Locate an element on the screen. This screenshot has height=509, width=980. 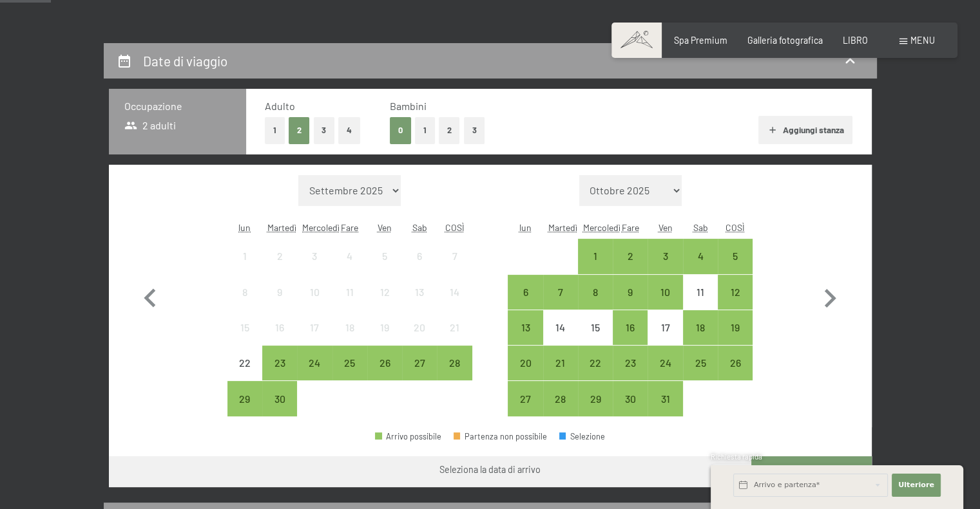
abbr: Martedì is located at coordinates (282, 227).